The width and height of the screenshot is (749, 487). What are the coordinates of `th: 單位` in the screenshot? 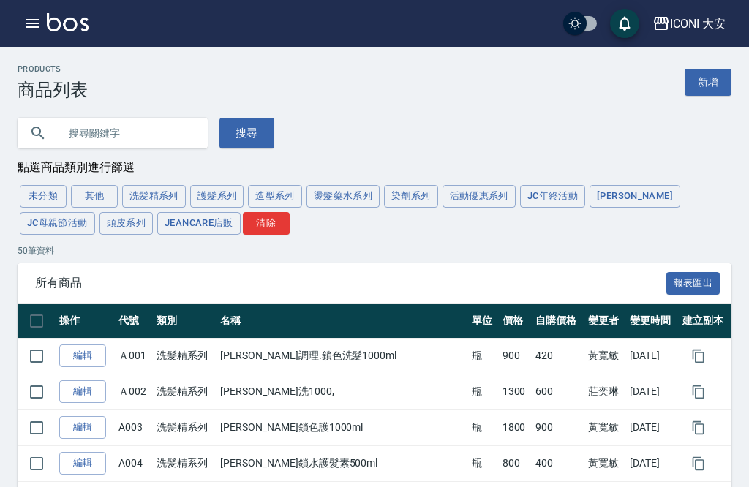 It's located at (482, 321).